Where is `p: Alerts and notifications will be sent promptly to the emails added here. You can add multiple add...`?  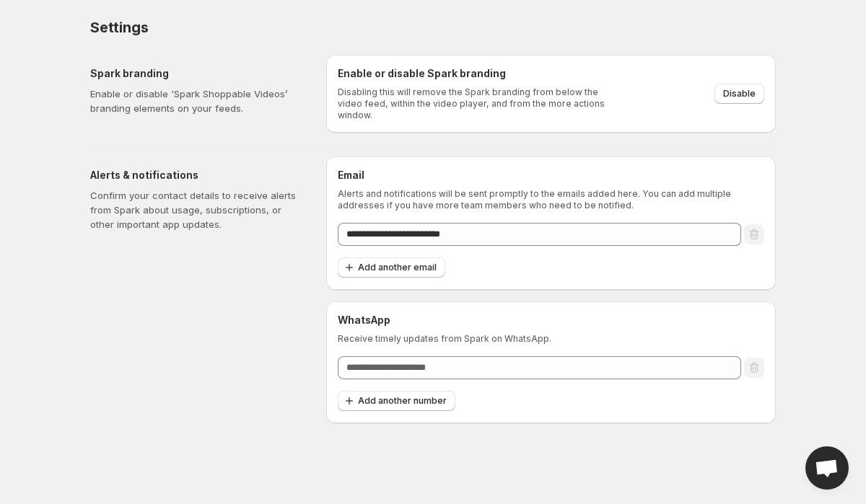 p: Alerts and notifications will be sent promptly to the emails added here. You can add multiple add... is located at coordinates (550, 200).